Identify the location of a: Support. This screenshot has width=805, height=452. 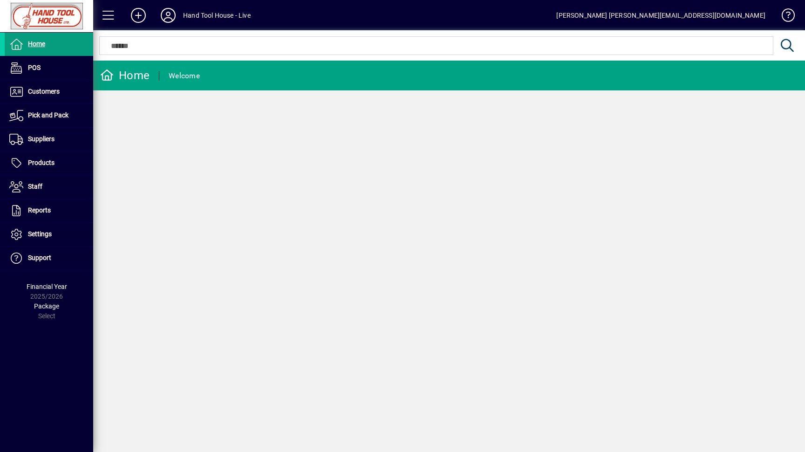
(49, 258).